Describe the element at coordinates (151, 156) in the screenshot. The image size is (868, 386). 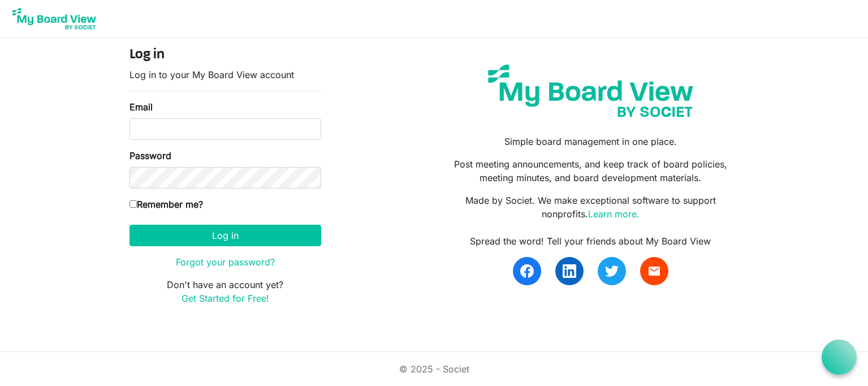
I see `label: Password` at that location.